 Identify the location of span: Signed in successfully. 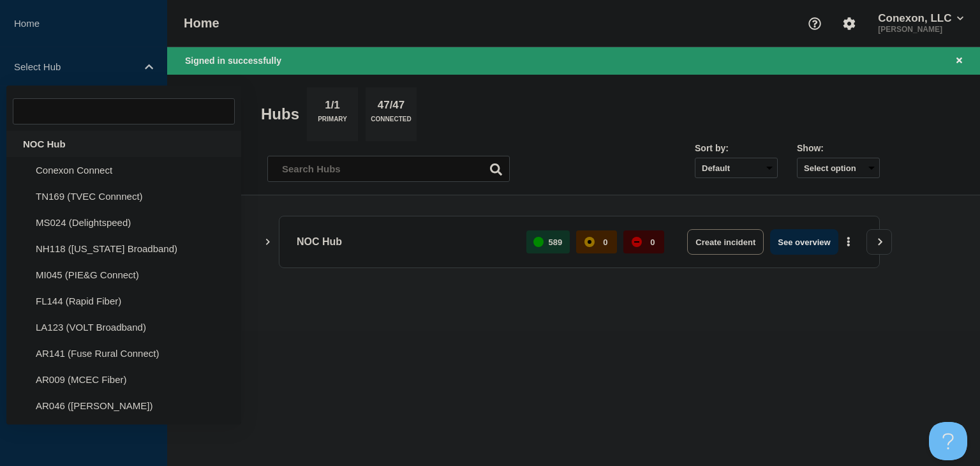
(233, 60).